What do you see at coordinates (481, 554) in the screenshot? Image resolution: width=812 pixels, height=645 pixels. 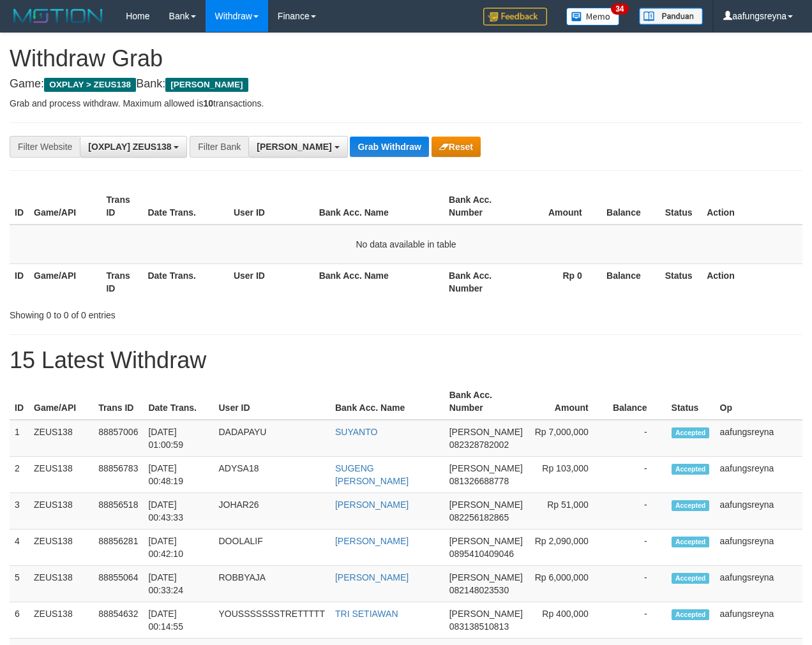 I see `span: Copy 0895410409046 to clipboard` at bounding box center [481, 554].